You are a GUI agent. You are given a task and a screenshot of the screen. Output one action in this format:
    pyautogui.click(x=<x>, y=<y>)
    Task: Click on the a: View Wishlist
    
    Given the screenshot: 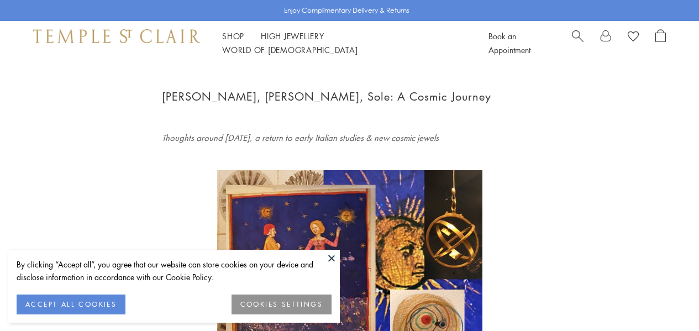 What is the action you would take?
    pyautogui.click(x=633, y=38)
    